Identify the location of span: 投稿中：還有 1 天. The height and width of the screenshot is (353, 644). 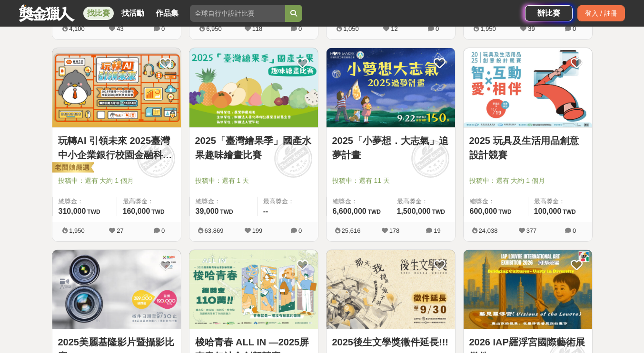
(254, 180).